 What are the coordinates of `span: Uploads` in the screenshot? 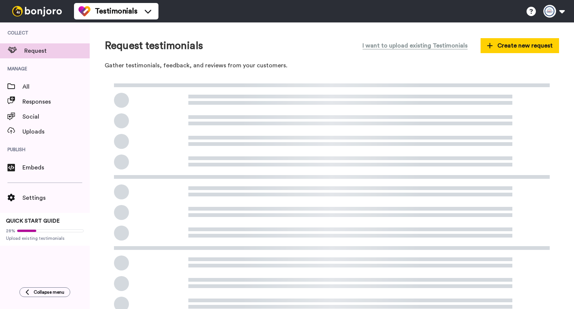 It's located at (56, 132).